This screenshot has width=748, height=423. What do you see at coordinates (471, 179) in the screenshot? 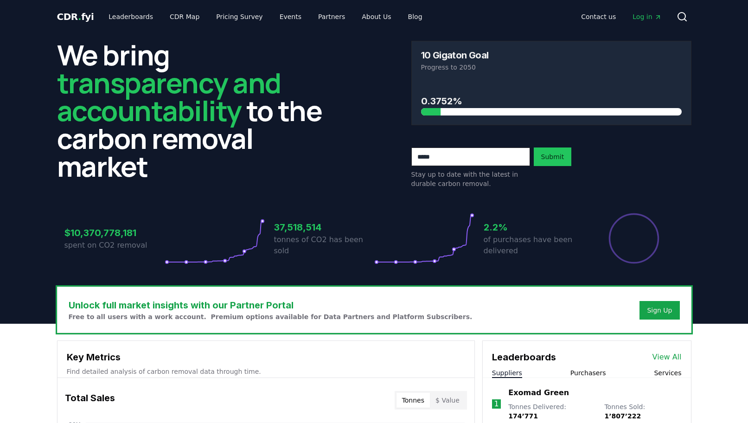
I see `p: Stay up to date with the latest in durable carbon removal.` at bounding box center [471, 179].